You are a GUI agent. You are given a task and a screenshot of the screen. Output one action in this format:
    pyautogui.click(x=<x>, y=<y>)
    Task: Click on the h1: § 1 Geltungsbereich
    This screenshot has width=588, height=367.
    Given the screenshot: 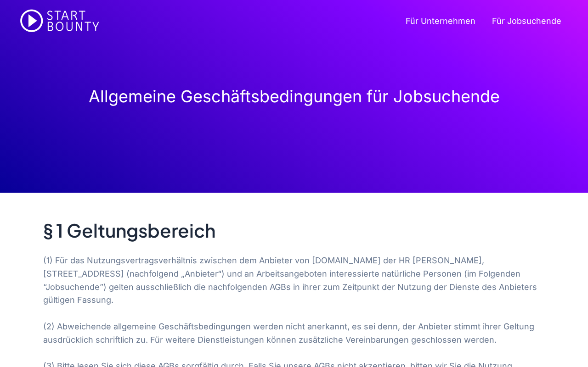 What is the action you would take?
    pyautogui.click(x=294, y=231)
    